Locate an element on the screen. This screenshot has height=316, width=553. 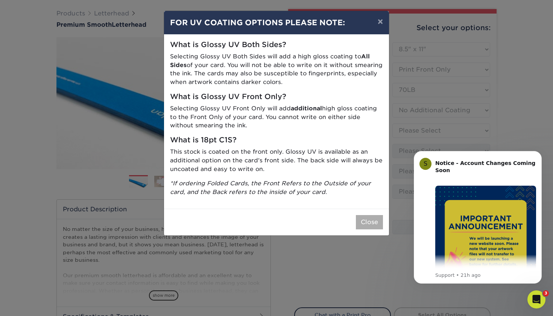
h4: FOR UV COATING OPTIONS PLEASE NOTE: is located at coordinates (277, 23).